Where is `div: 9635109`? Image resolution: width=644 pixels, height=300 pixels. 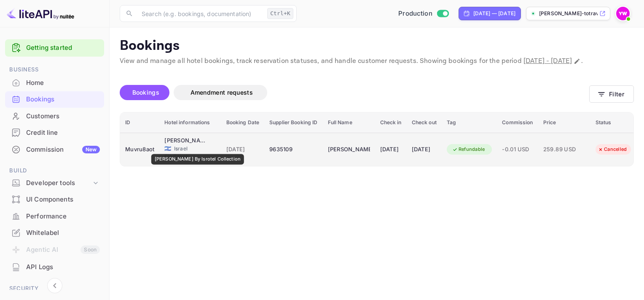
div: 9635109 is located at coordinates (294, 150).